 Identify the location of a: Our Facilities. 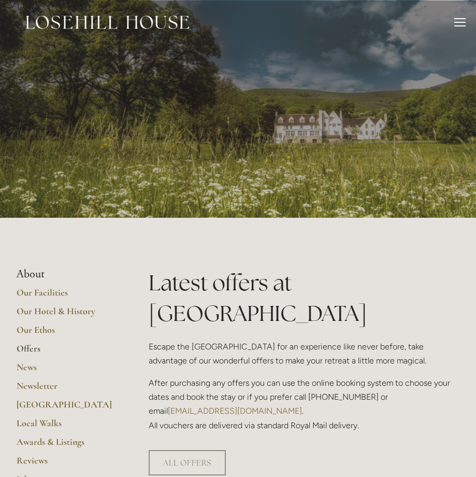
(66, 296).